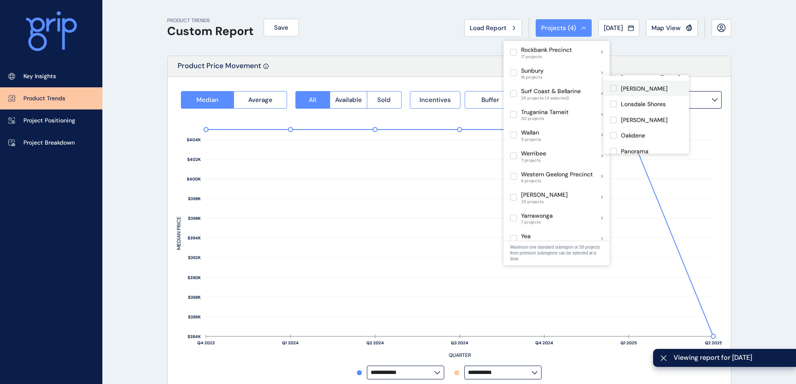  Describe the element at coordinates (643, 105) in the screenshot. I see `p: Lonsdale Shores` at that location.